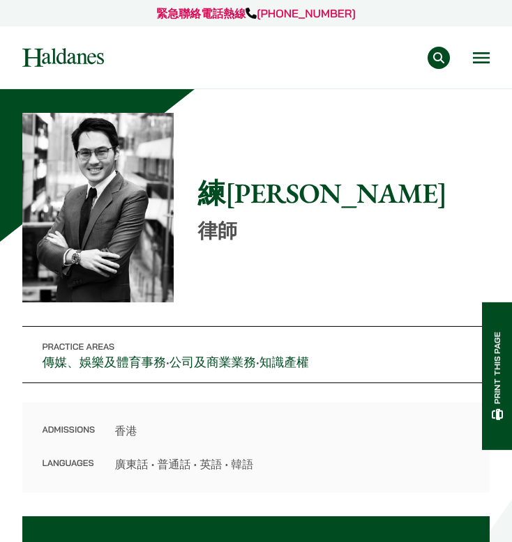  I want to click on span: Practice Areas, so click(78, 347).